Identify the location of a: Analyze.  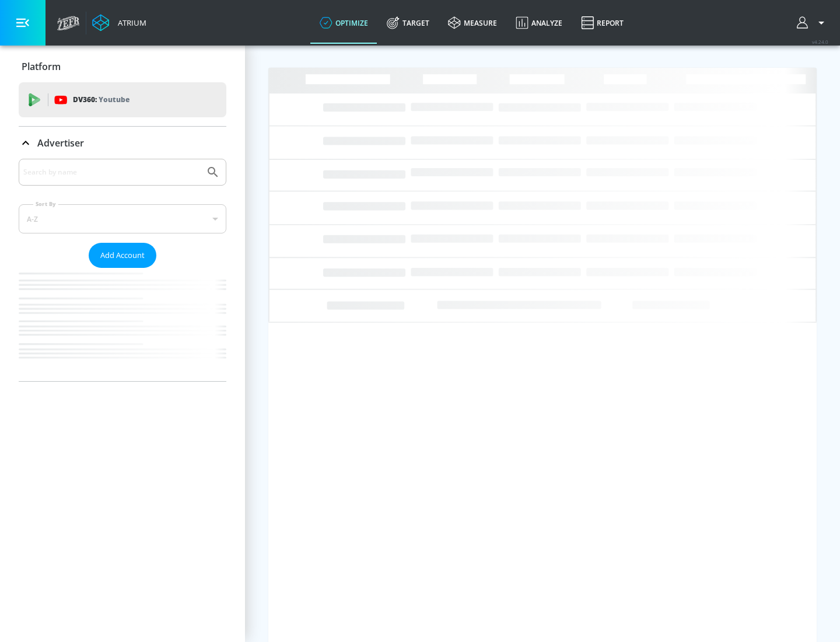
(539, 23).